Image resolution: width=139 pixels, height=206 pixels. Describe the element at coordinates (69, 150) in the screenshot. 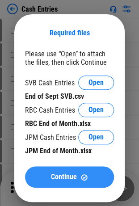

I see `div: JPM End of Month.xlsx` at that location.